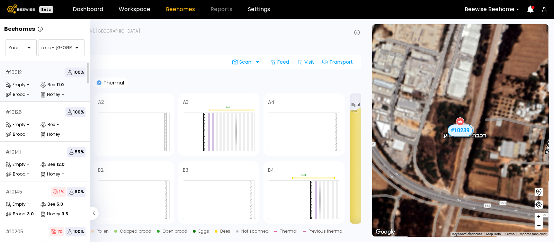 This screenshot has height=242, width=554. I want to click on span: Reports, so click(221, 9).